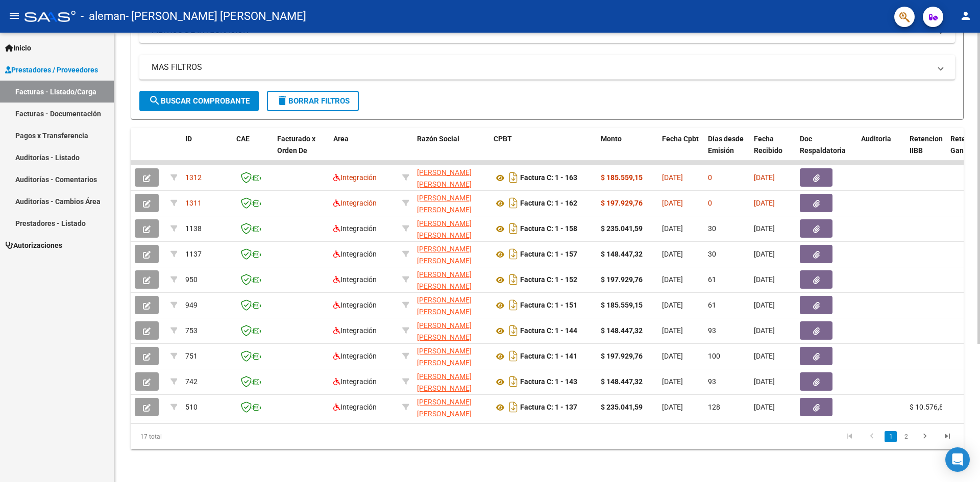  What do you see at coordinates (958, 460) in the screenshot?
I see `div: Open Intercom Messenger` at bounding box center [958, 460].